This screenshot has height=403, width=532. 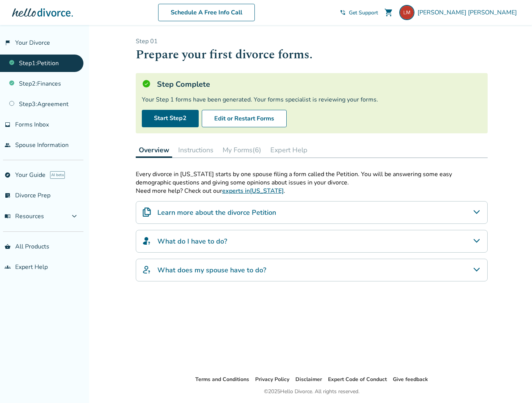 What do you see at coordinates (8, 175) in the screenshot?
I see `span: explore` at bounding box center [8, 175].